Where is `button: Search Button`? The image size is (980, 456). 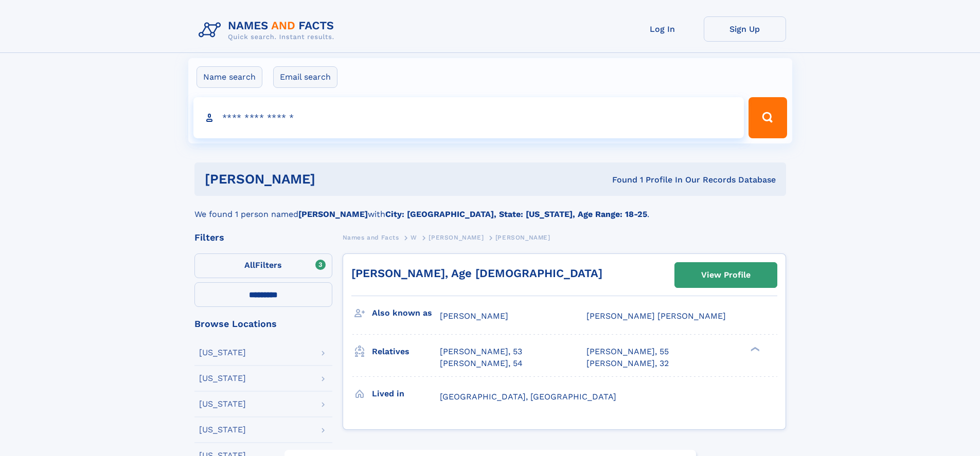
button: Search Button is located at coordinates (768, 118).